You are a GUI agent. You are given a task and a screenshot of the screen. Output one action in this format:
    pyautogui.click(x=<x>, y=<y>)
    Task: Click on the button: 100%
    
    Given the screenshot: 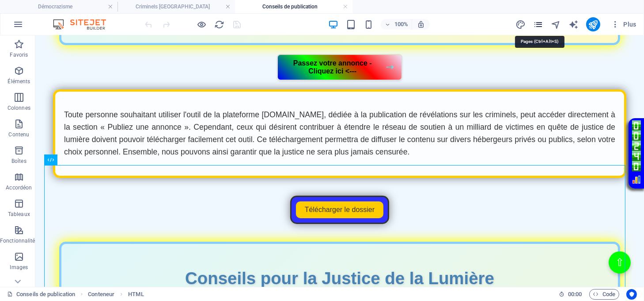 What is the action you would take?
    pyautogui.click(x=396, y=25)
    